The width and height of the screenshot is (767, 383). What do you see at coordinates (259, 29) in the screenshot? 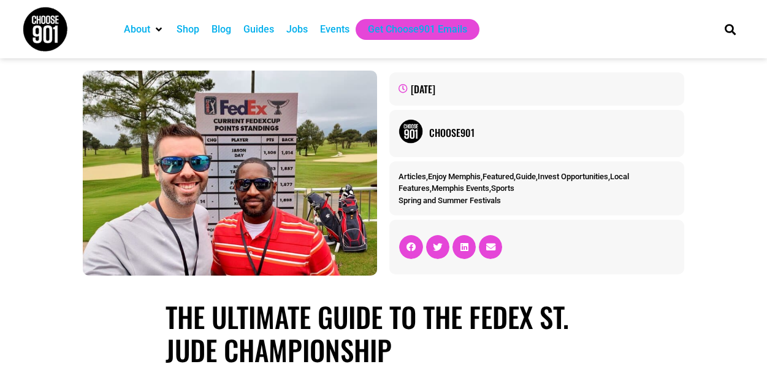
I see `a: Guides` at bounding box center [259, 29].